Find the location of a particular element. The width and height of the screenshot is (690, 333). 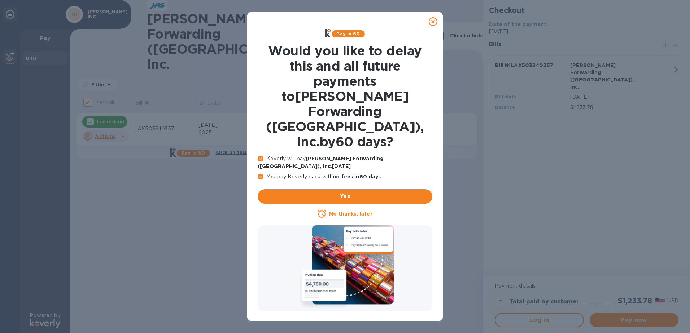

b: Pay in 60 is located at coordinates (348, 34).